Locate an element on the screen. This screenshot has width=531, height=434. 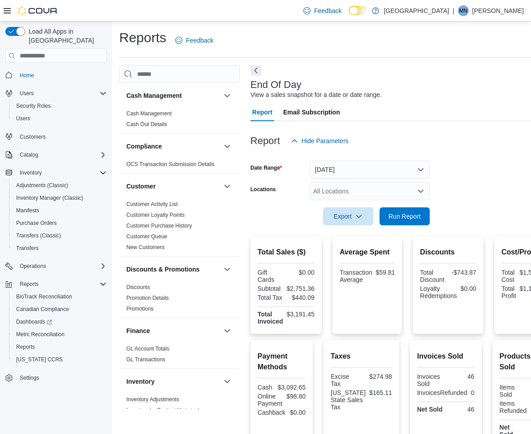
a: Security Roles is located at coordinates (33, 106).